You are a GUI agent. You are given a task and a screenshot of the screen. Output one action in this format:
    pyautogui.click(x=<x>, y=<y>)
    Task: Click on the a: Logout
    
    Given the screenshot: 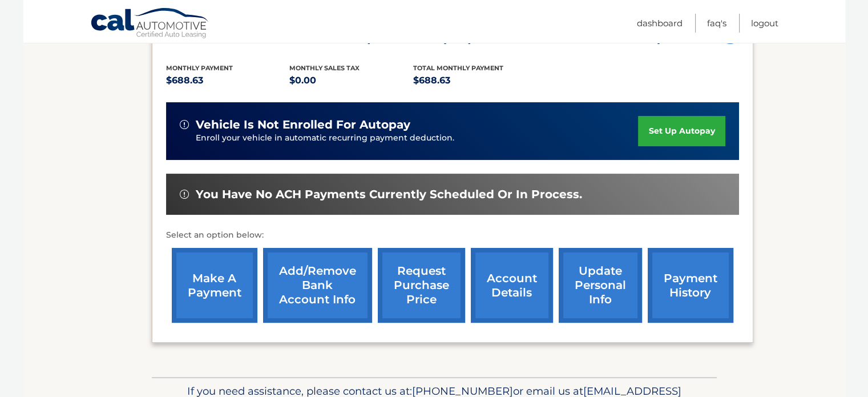 What is the action you would take?
    pyautogui.click(x=765, y=23)
    